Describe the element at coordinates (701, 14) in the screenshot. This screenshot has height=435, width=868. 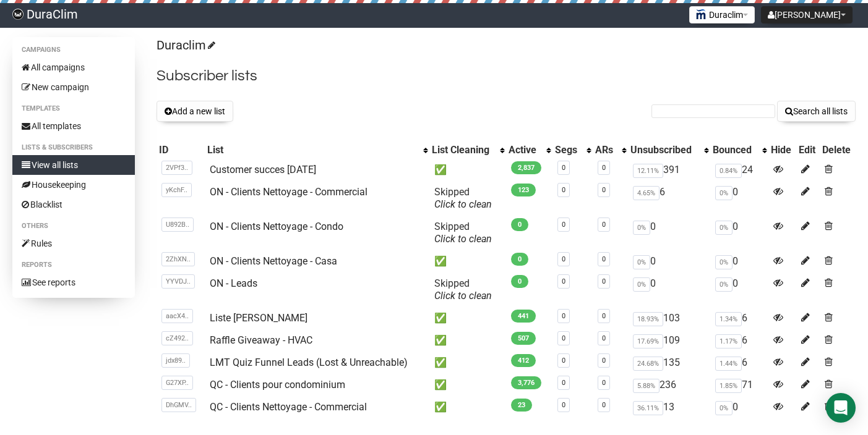
I see `img: 1.png` at that location.